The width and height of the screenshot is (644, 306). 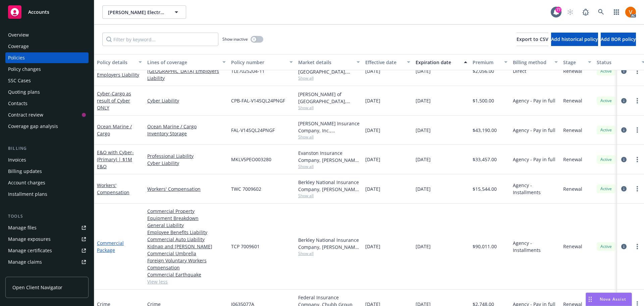 I want to click on button: Add BOR policy, so click(x=618, y=39).